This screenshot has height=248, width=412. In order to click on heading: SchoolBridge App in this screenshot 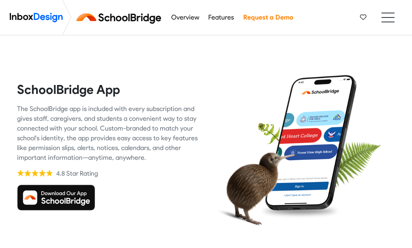, I will do `click(109, 90)`.